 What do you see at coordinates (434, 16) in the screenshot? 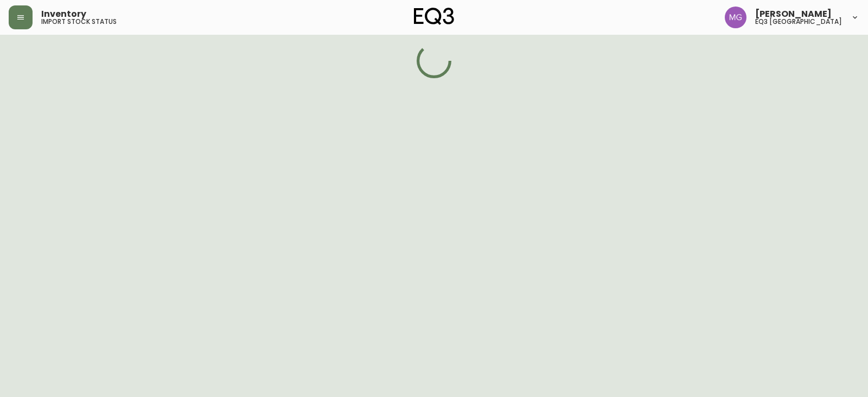
I see `img: logo` at bounding box center [434, 16].